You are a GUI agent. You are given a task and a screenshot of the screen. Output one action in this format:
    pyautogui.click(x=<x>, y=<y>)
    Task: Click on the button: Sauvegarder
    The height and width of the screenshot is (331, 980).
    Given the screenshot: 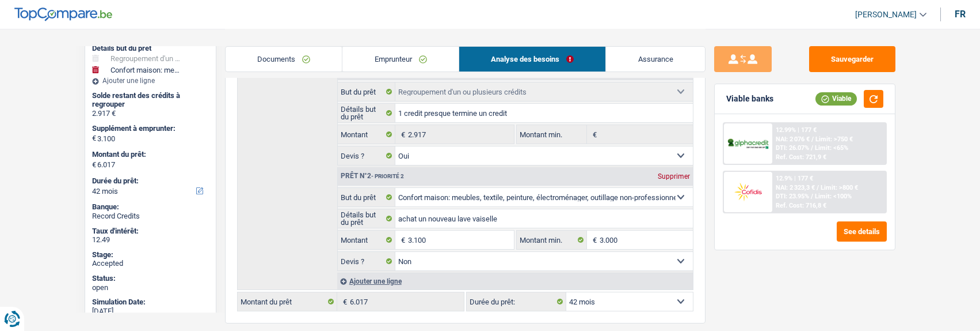 What is the action you would take?
    pyautogui.click(x=852, y=59)
    